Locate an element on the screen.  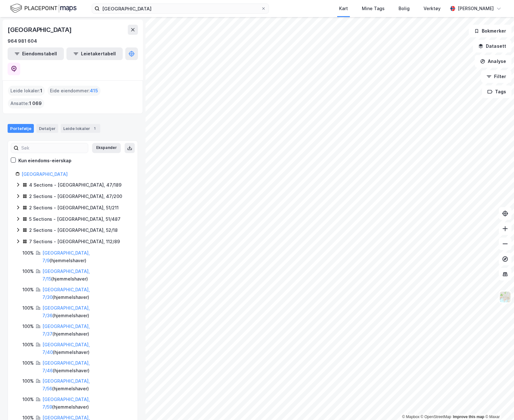
div: Ansatte : is located at coordinates (26, 103).